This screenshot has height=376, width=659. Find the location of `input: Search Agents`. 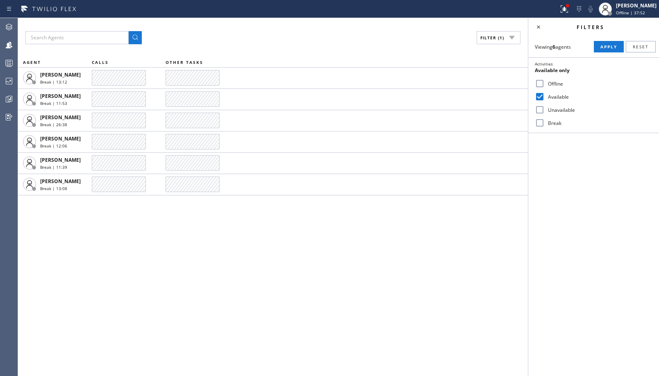

input: Search Agents is located at coordinates (77, 38).